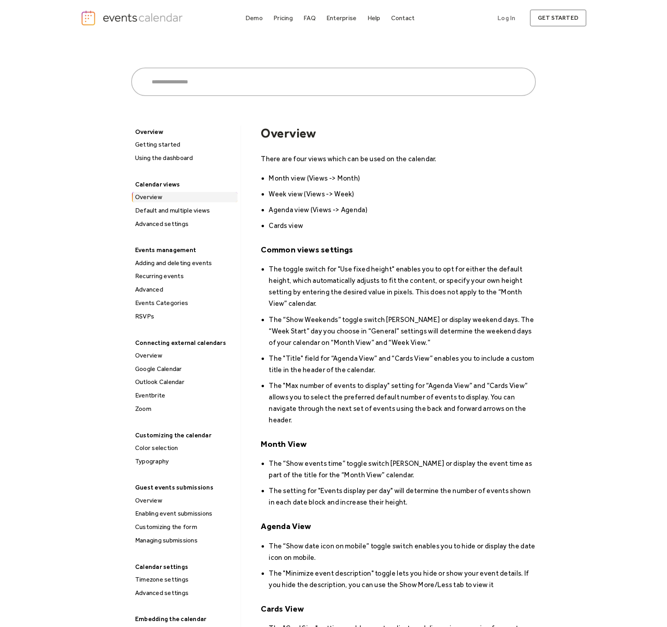  What do you see at coordinates (185, 317) in the screenshot?
I see `div: RSVPs` at bounding box center [185, 317].